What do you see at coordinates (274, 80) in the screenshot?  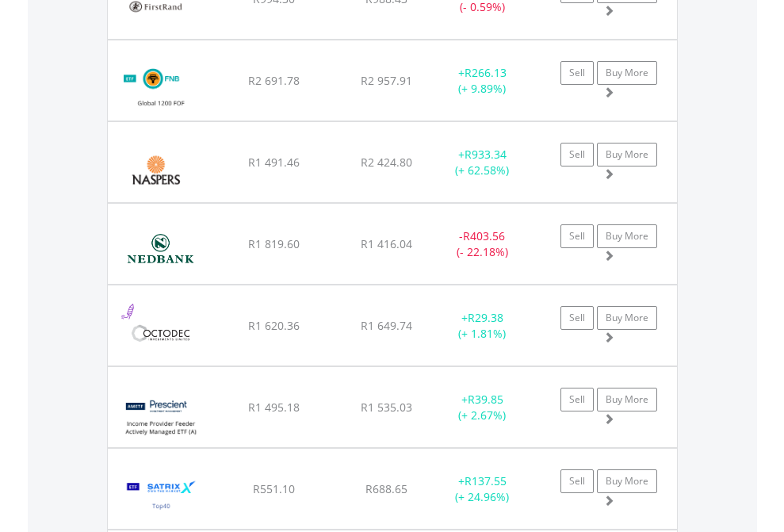 I see `span: R2 691.78` at bounding box center [274, 80].